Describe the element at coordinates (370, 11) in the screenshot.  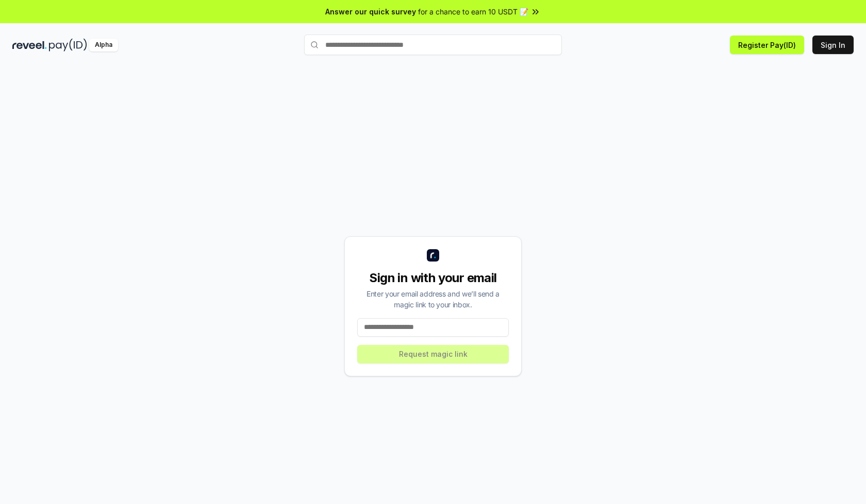
I see `span: Answer our quick survey` at that location.